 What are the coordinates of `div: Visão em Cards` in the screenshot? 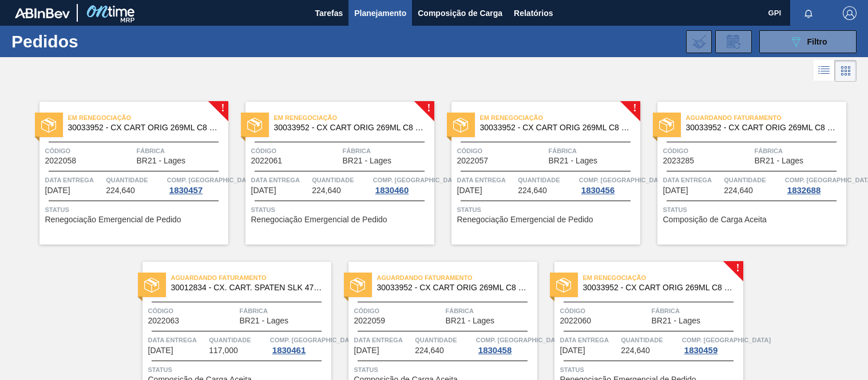 It's located at (846, 71).